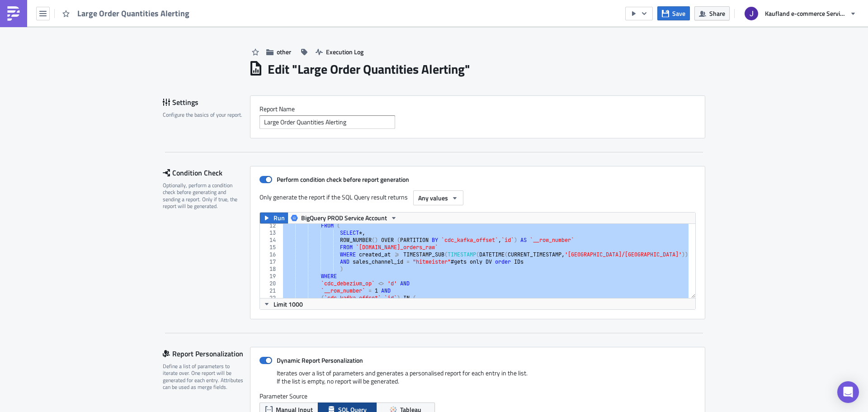  What do you see at coordinates (14, 14) in the screenshot?
I see `img: PushMetrics` at bounding box center [14, 14].